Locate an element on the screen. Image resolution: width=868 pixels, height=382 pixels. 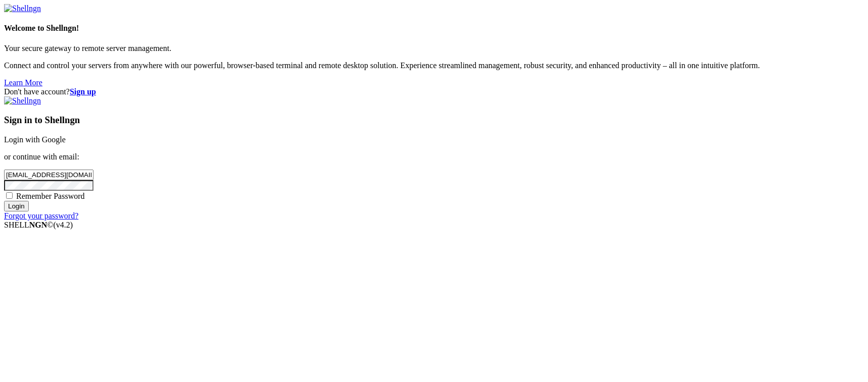
span: Remember Password is located at coordinates (51, 196).